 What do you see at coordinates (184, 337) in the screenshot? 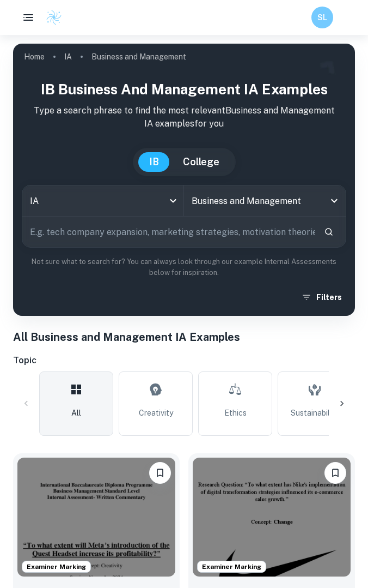
I see `h1: All Business and Management IA Examples` at bounding box center [184, 337].